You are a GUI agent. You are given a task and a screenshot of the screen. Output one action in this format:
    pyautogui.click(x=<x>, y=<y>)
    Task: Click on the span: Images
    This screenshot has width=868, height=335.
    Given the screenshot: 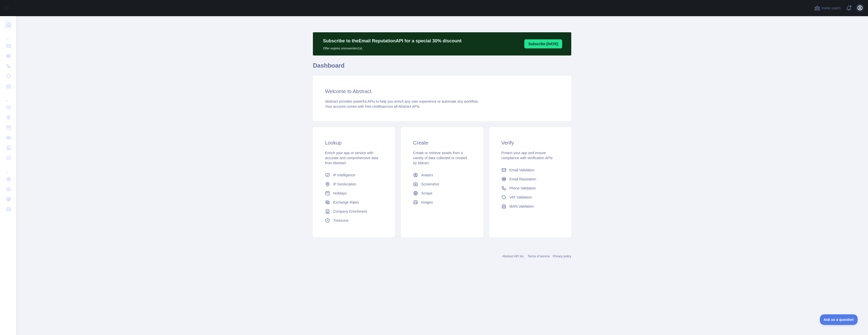 What is the action you would take?
    pyautogui.click(x=427, y=202)
    